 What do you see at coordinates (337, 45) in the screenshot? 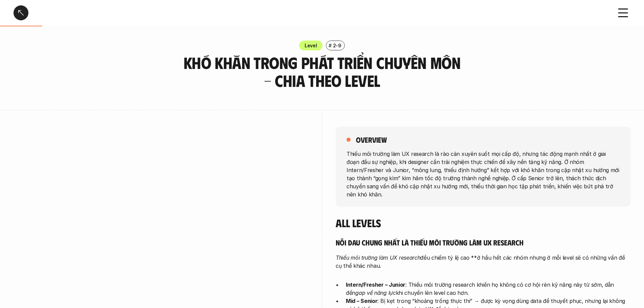
I see `p: 2-9` at bounding box center [337, 45].